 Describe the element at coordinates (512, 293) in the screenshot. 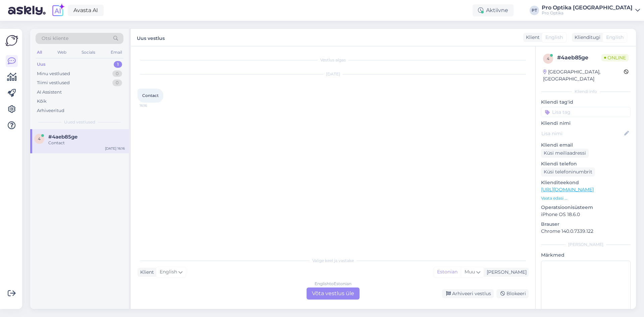

I see `div: Blokeeri` at that location.